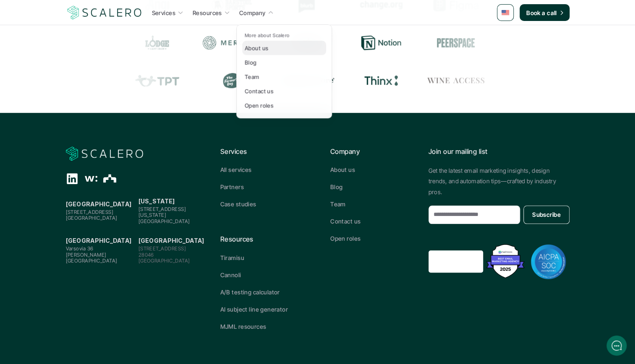 This screenshot has width=635, height=364. Describe the element at coordinates (549, 261) in the screenshot. I see `img: AICPA SOC badge` at that location.